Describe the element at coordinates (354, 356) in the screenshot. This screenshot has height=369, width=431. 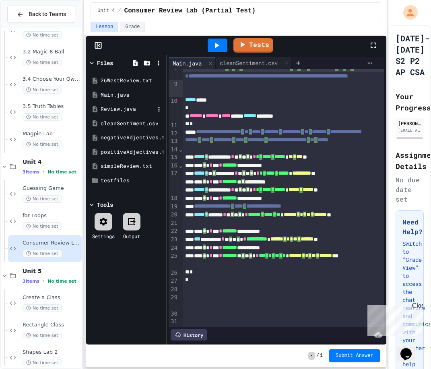
I see `span: Submit Answer` at that location.